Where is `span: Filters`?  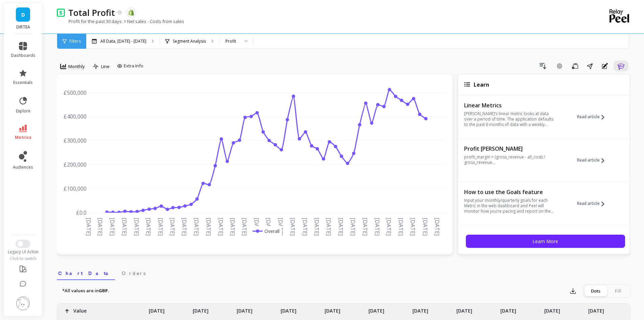
span: Filters is located at coordinates (75, 41).